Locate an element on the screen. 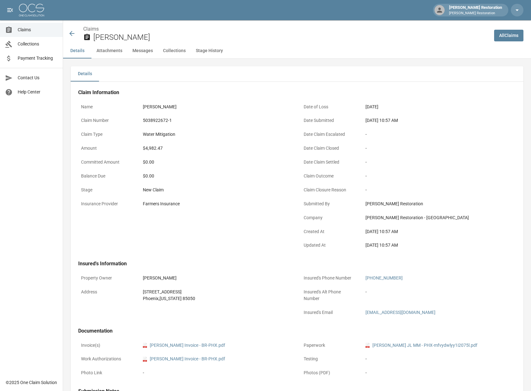 The width and height of the screenshot is (531, 391). h4: Documentation is located at coordinates (297, 331).